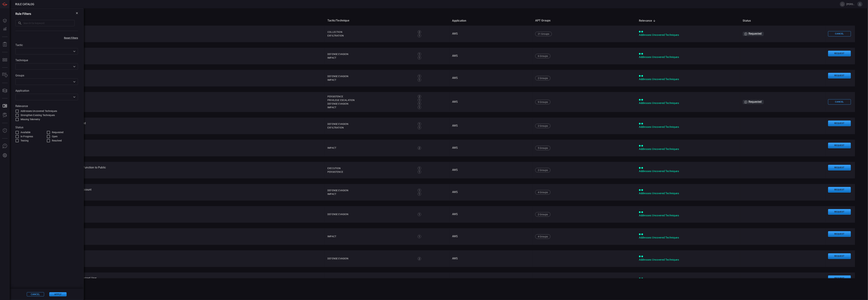 The width and height of the screenshot is (868, 300). What do you see at coordinates (370, 128) in the screenshot?
I see `div: Exfiltration` at bounding box center [370, 128].